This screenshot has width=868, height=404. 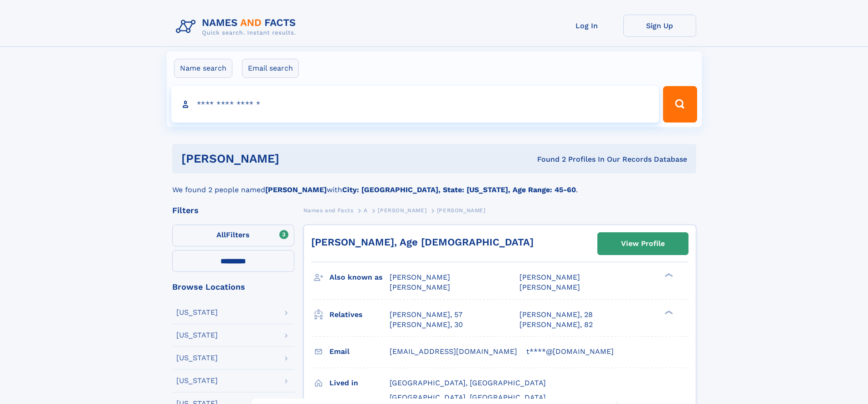 I want to click on h3: Lived in, so click(x=360, y=383).